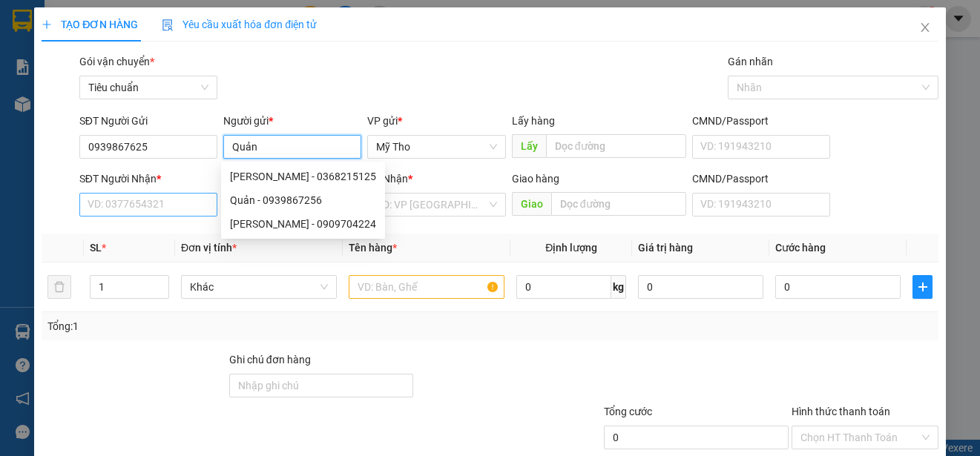  I want to click on button: delete, so click(59, 287).